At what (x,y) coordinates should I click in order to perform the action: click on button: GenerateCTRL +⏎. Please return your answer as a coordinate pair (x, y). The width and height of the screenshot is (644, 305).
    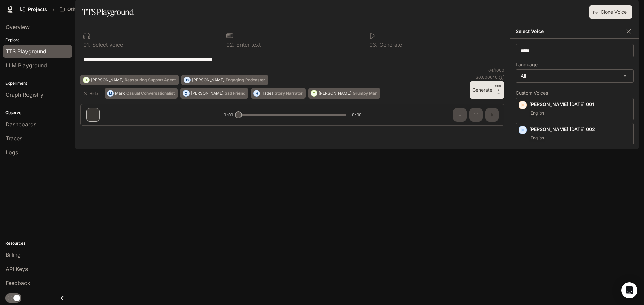
    Looking at the image, I should click on (487, 90).